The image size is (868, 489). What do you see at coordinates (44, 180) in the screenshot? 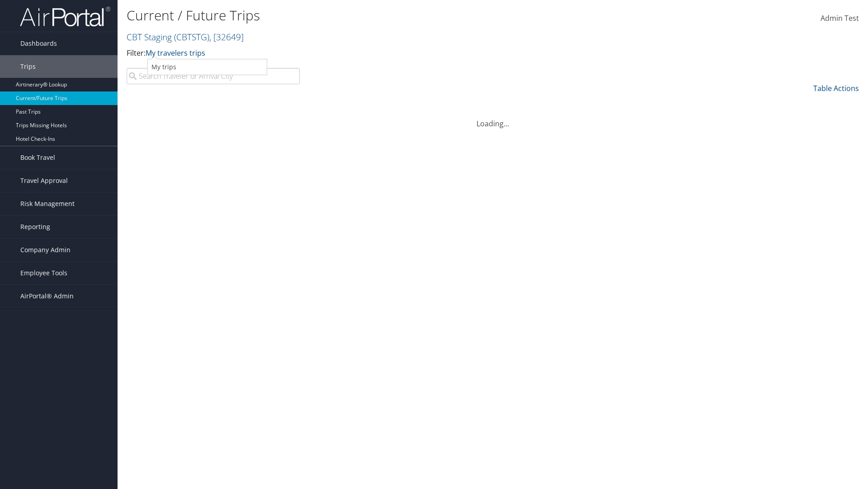
I see `span: Travel Approval` at bounding box center [44, 180].